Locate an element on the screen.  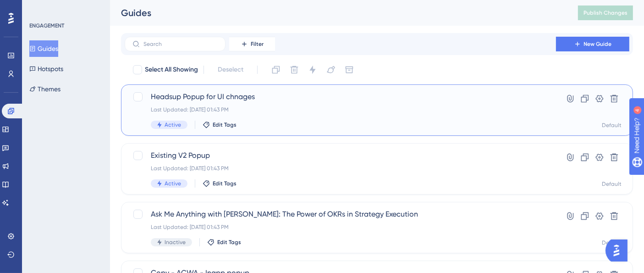
button: New Guide is located at coordinates (592, 44).